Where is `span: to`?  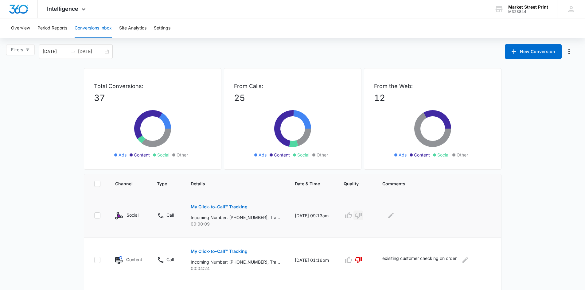 span: to is located at coordinates (73, 52).